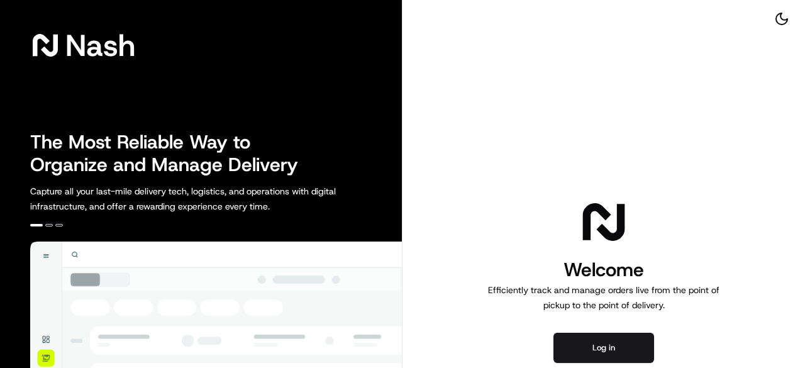 The image size is (805, 368). What do you see at coordinates (100, 45) in the screenshot?
I see `span: Nash` at bounding box center [100, 45].